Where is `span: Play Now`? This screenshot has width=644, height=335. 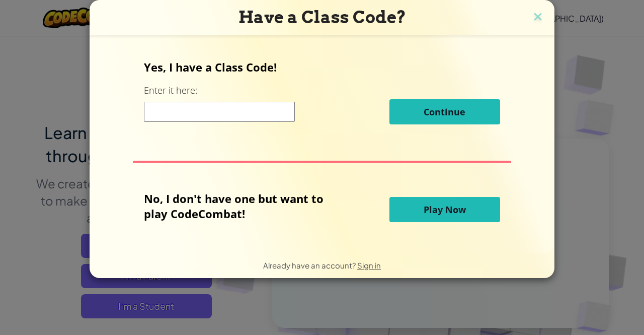 span: Play Now is located at coordinates (444, 209).